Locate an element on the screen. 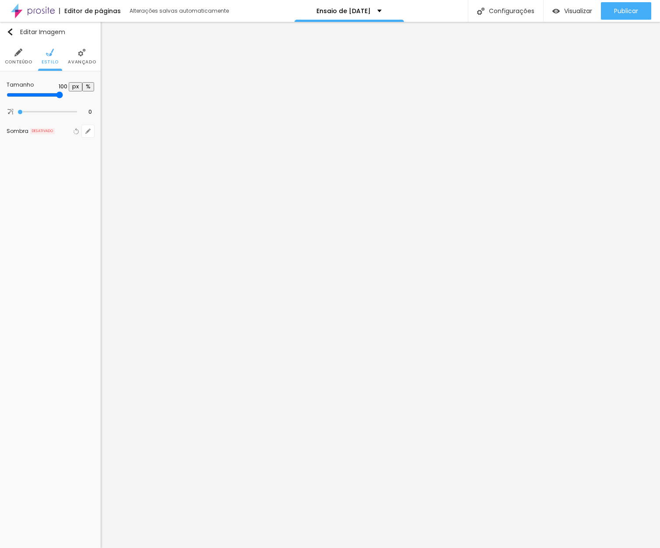  div: Alterações salvas automaticamente is located at coordinates (180, 11).